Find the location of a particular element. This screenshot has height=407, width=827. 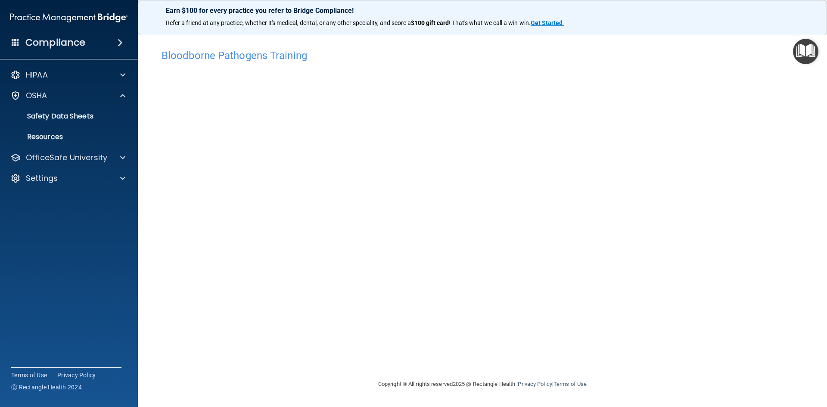

a: OSHA is located at coordinates (68, 96).